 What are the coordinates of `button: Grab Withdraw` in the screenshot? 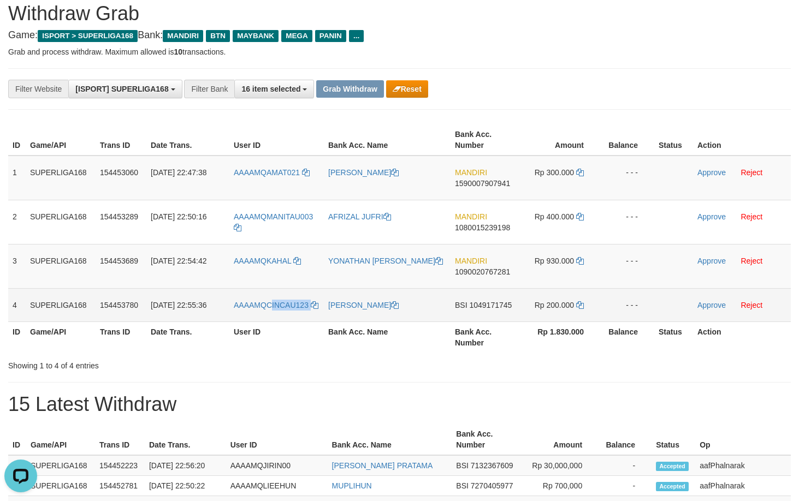 It's located at (349, 89).